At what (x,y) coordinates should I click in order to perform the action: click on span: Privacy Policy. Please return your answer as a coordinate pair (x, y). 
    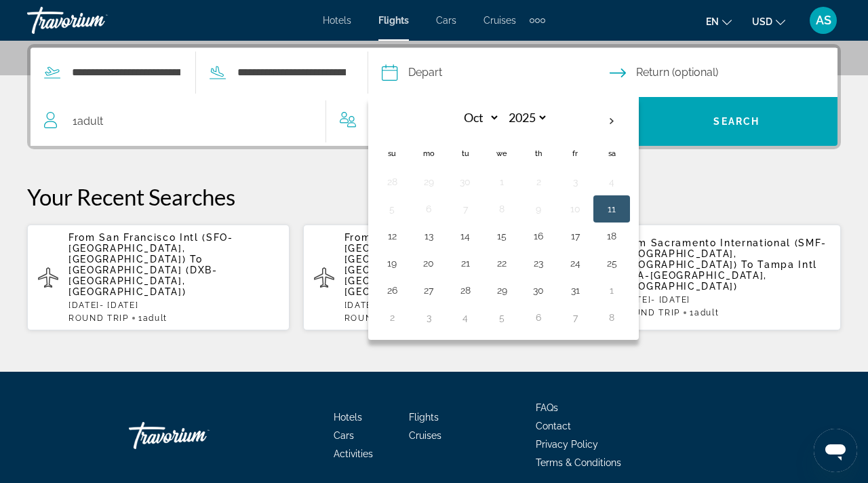
    Looking at the image, I should click on (567, 444).